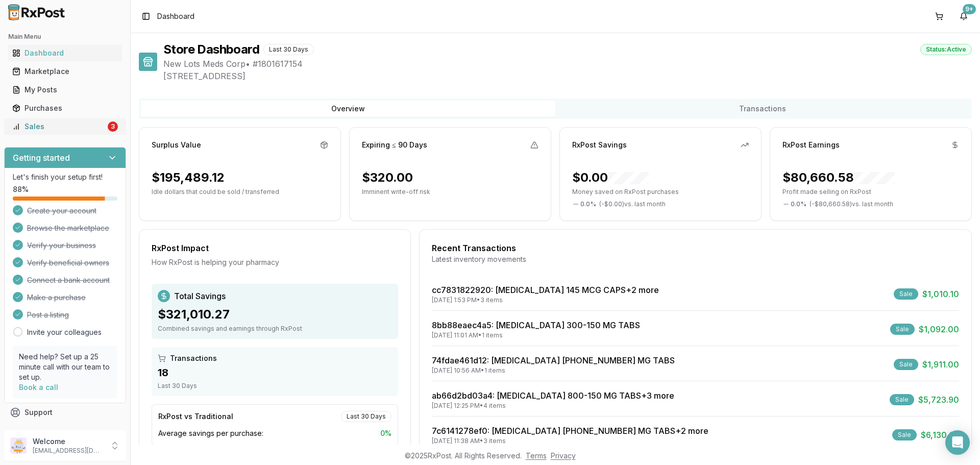 The height and width of the screenshot is (465, 980). Describe the element at coordinates (940, 435) in the screenshot. I see `span: $6,130.67` at that location.